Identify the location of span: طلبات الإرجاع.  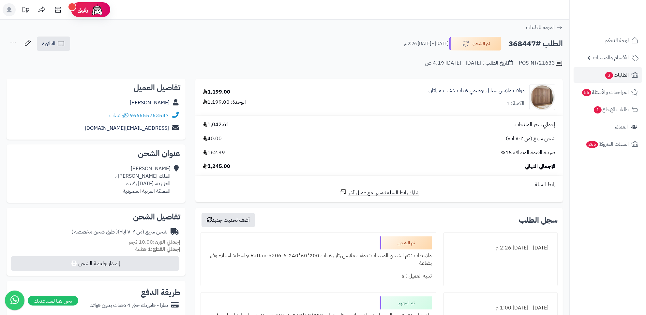
(611, 110).